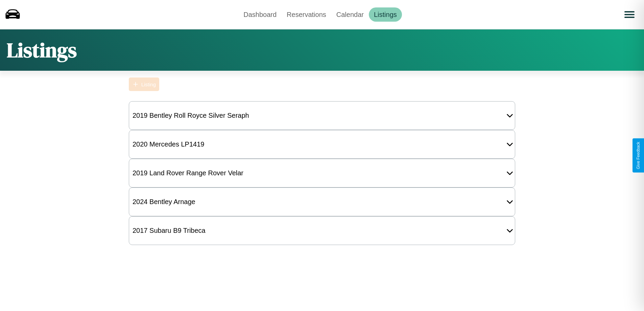 The image size is (644, 311). I want to click on div: 2020 Mercedes LP1419, so click(169, 144).